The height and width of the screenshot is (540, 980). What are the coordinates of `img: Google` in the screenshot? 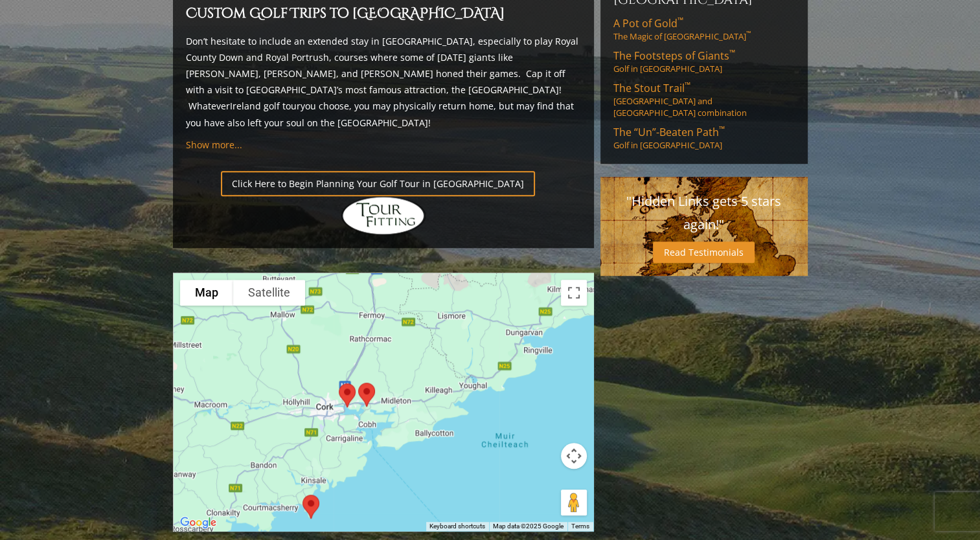 It's located at (198, 522).